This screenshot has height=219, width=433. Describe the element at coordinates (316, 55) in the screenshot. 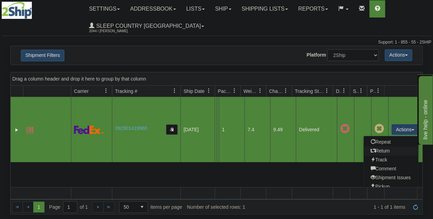

I see `label: Platform` at that location.